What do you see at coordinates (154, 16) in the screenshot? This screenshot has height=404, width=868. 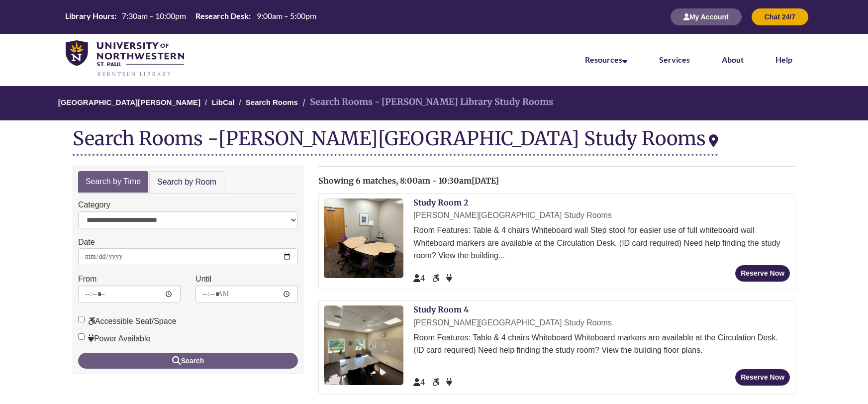 I see `span: 7:30am – 10:00pm` at bounding box center [154, 16].